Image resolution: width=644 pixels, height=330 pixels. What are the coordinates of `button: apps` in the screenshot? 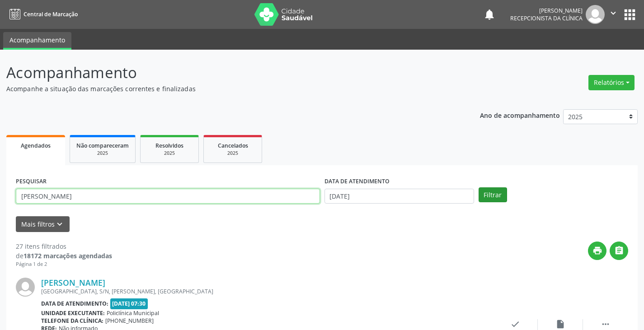 It's located at (630, 15).